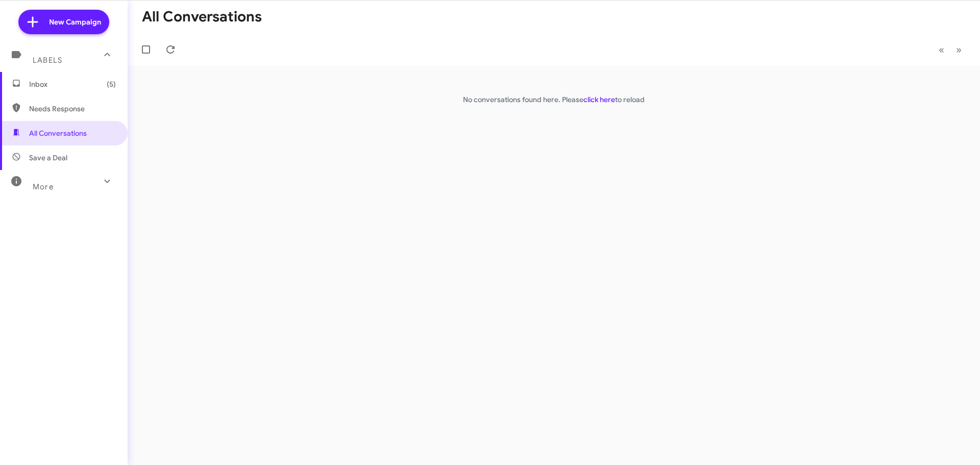  What do you see at coordinates (75, 22) in the screenshot?
I see `span: New Campaign` at bounding box center [75, 22].